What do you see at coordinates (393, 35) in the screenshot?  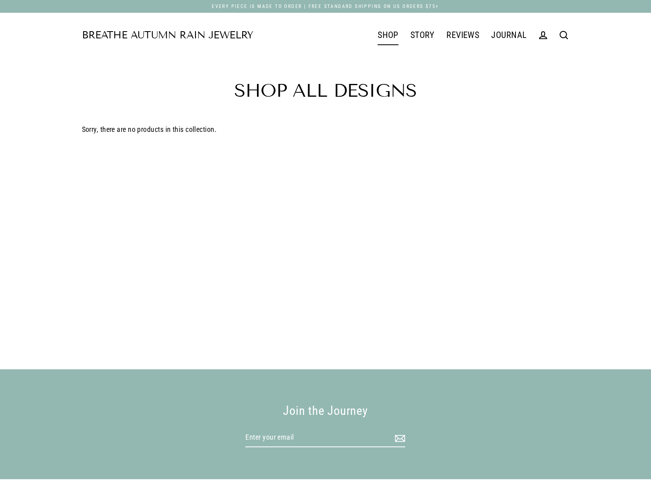 I see `div: Primary` at bounding box center [393, 35].